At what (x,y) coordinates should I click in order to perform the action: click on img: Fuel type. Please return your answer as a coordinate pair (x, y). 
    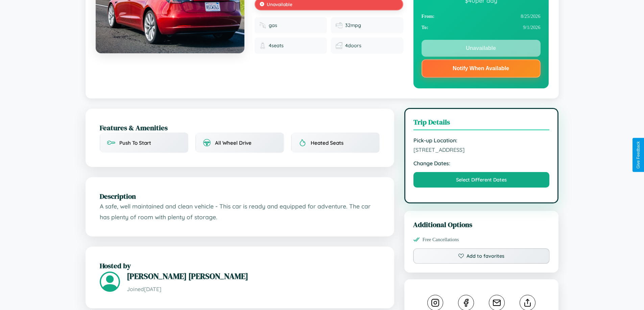
    Looking at the image, I should click on (263, 25).